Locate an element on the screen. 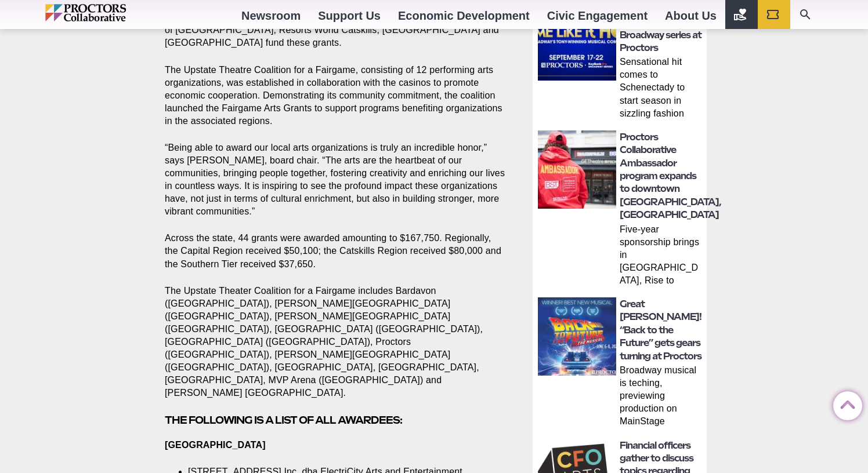 The height and width of the screenshot is (473, 868). p: Sensational hit comes to Schenectady to start season in sizzling fashion SCHENECTADY—Kicking off ... is located at coordinates (661, 89).